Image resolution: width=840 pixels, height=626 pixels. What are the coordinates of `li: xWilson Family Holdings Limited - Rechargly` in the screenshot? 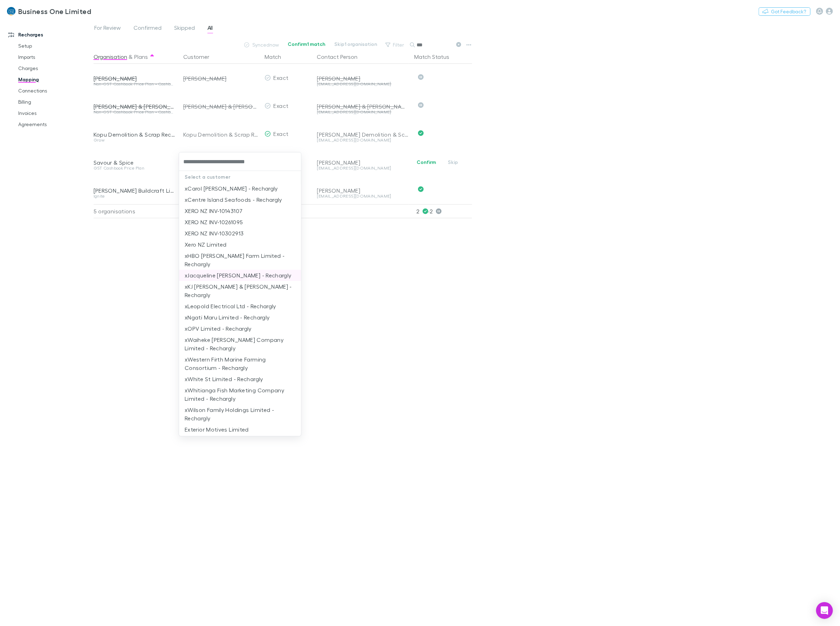 It's located at (240, 414).